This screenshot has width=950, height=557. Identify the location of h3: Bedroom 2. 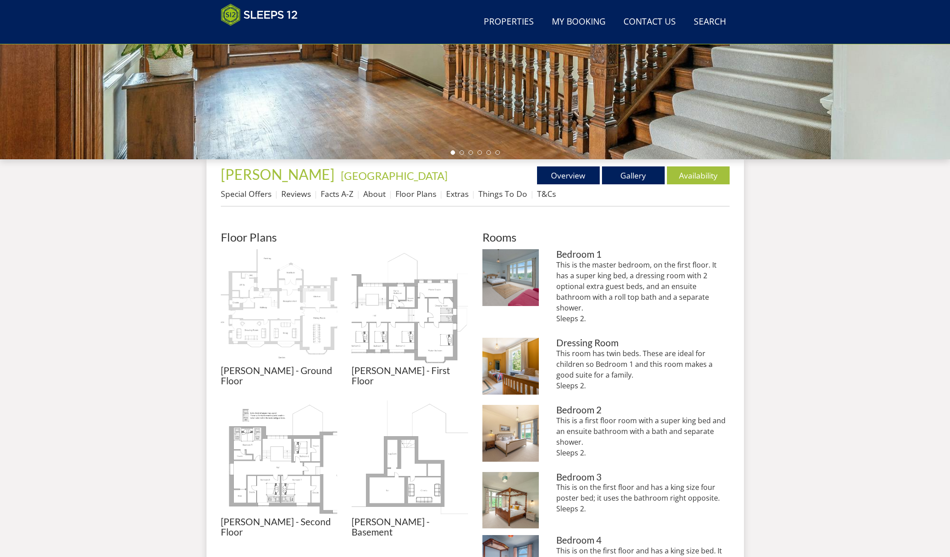
(643, 410).